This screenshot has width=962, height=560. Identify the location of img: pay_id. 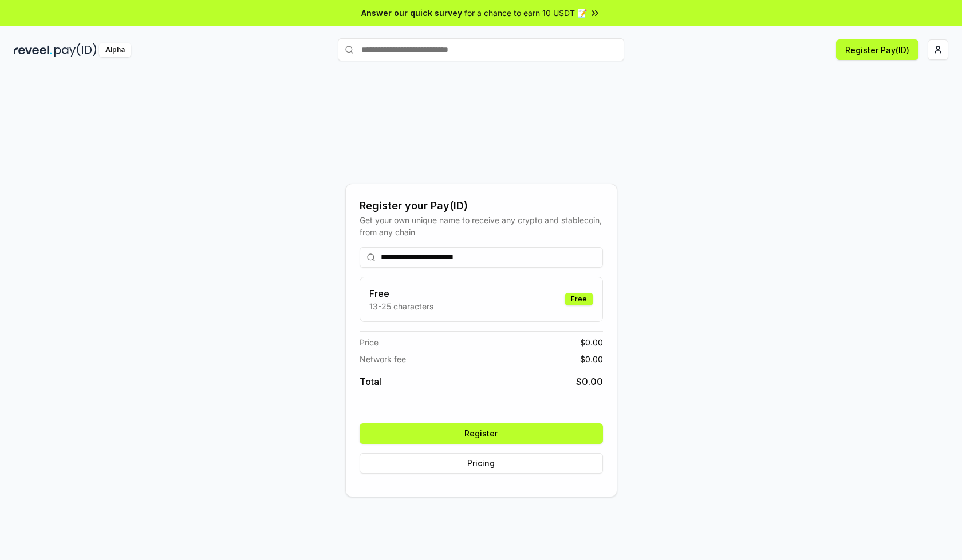
(75, 49).